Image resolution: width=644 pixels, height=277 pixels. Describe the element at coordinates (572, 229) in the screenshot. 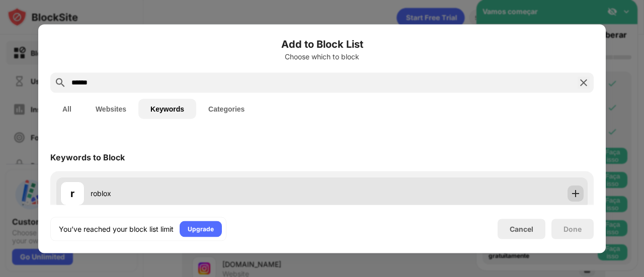

I see `div: Done` at that location.